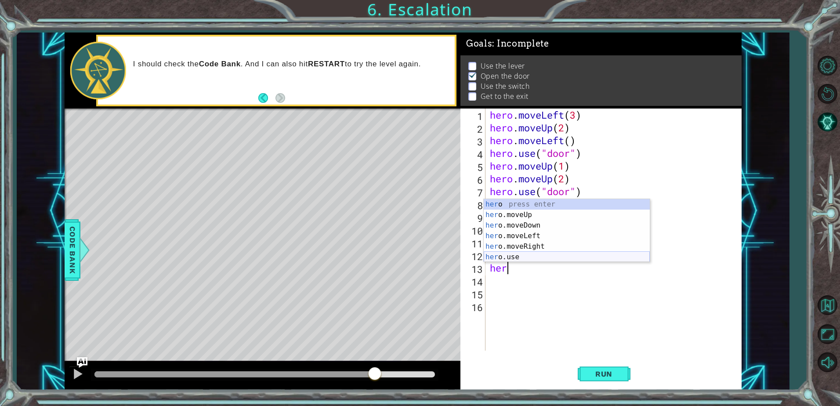 This screenshot has width=840, height=406. I want to click on div: 11, so click(474, 243).